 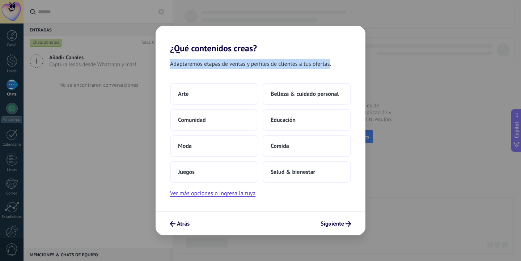 I want to click on span: Comida, so click(x=279, y=146).